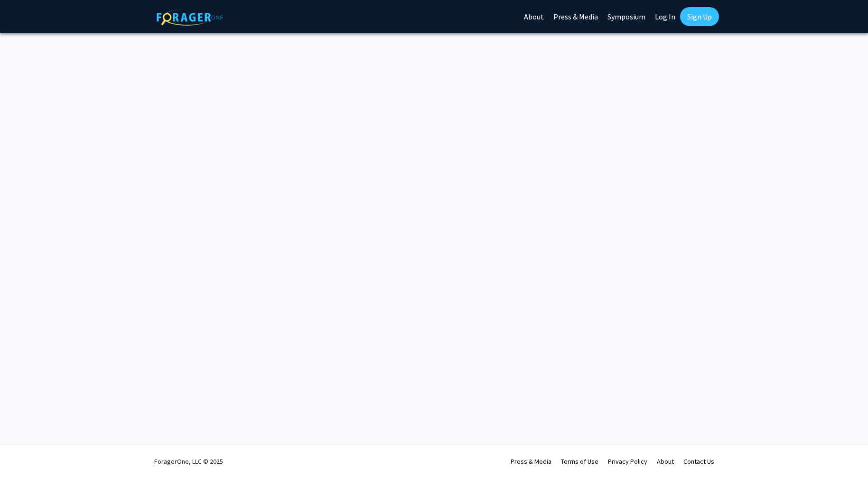 The width and height of the screenshot is (868, 478). I want to click on a: Press & Media, so click(532, 462).